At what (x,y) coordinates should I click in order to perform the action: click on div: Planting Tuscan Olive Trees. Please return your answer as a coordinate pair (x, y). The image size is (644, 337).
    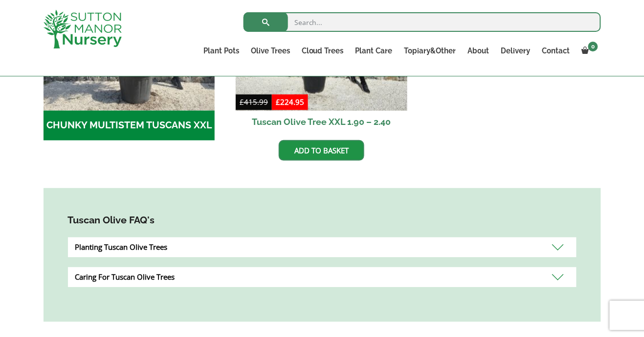
    Looking at the image, I should click on (322, 248).